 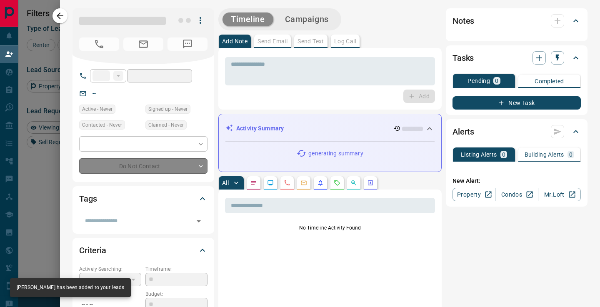 What do you see at coordinates (176, 294) in the screenshot?
I see `p: Budget:` at bounding box center [176, 294].